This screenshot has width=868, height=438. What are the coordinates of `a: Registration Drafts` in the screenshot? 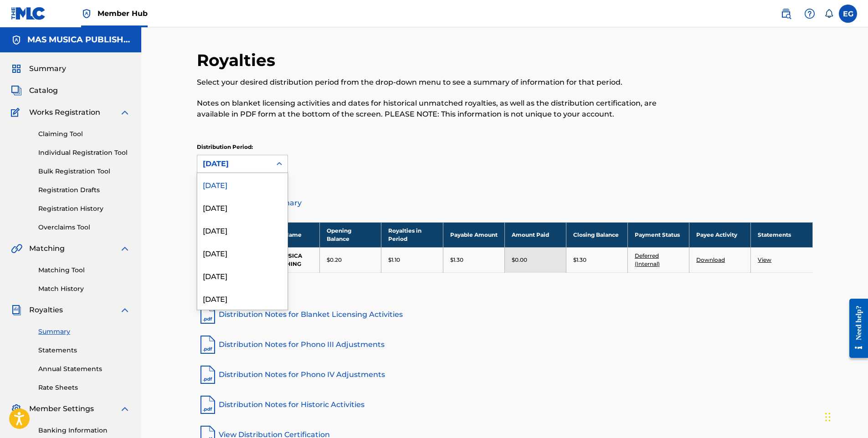 It's located at (84, 190).